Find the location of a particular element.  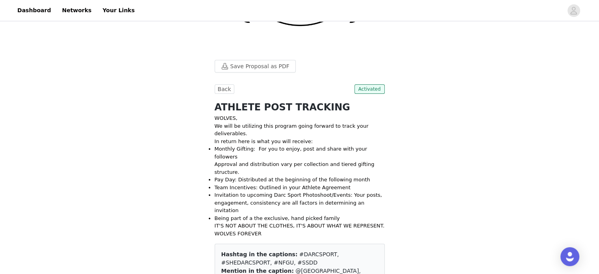

button: Back is located at coordinates (224, 89).